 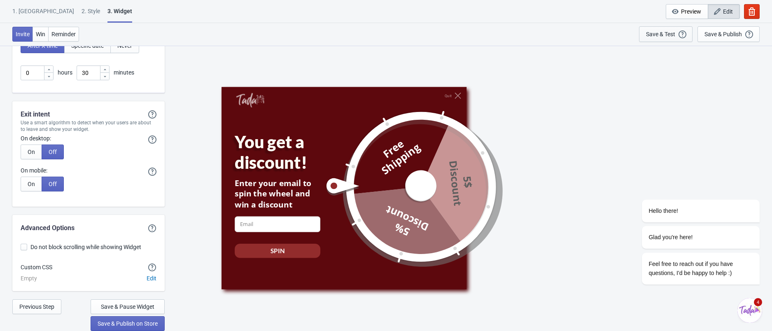 I want to click on button: Save & Publish on Store, so click(x=128, y=324).